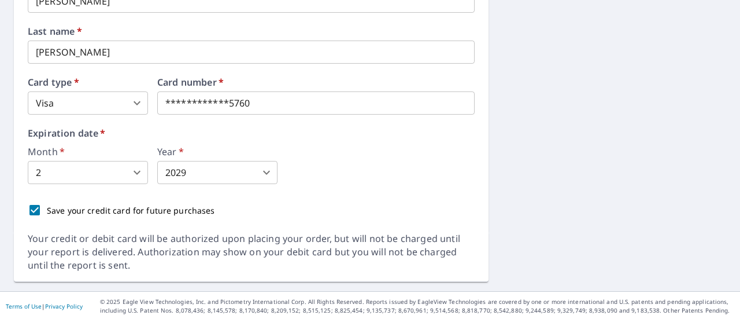  Describe the element at coordinates (417, 306) in the screenshot. I see `p: © 2025 Eagle View Technologies, Inc. and Pictometry International Corp. All Rights Reserved. Repo...` at that location.